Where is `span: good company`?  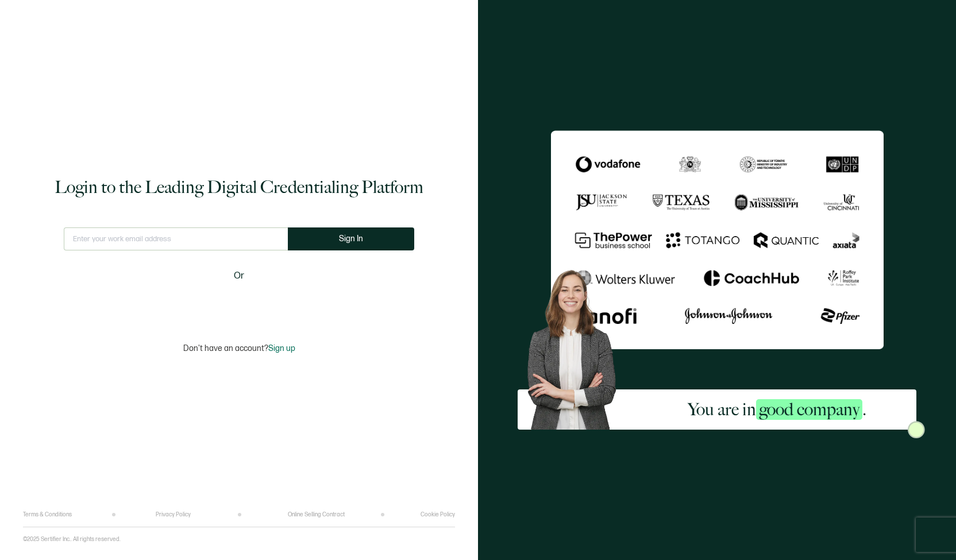
span: good company is located at coordinates (809, 409).